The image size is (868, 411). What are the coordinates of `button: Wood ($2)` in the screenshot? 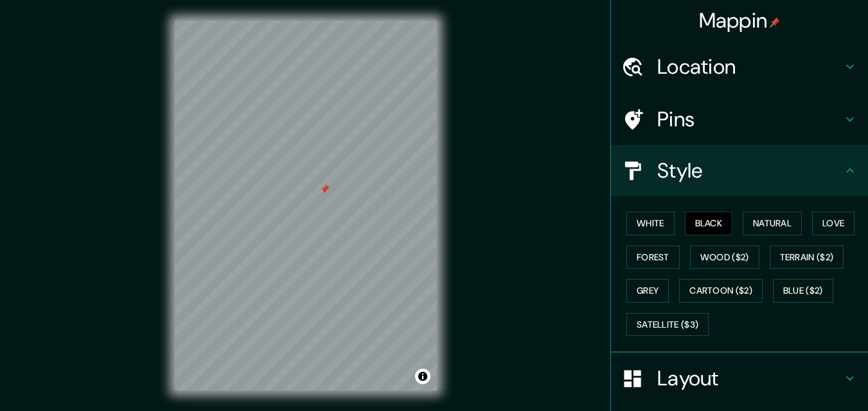 It's located at (725, 257).